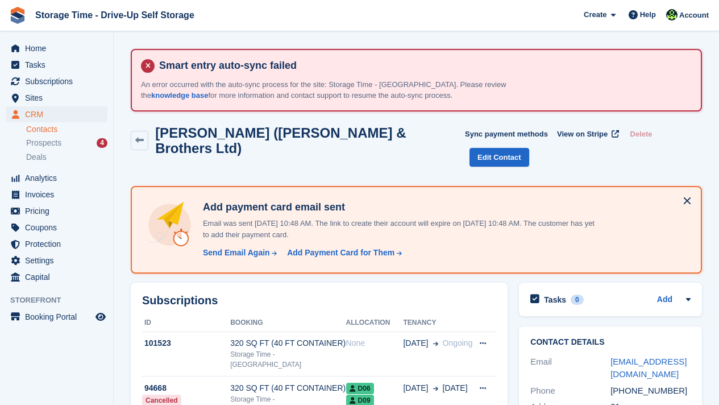 This screenshot has height=405, width=719. I want to click on a: Prospects 4, so click(67, 143).